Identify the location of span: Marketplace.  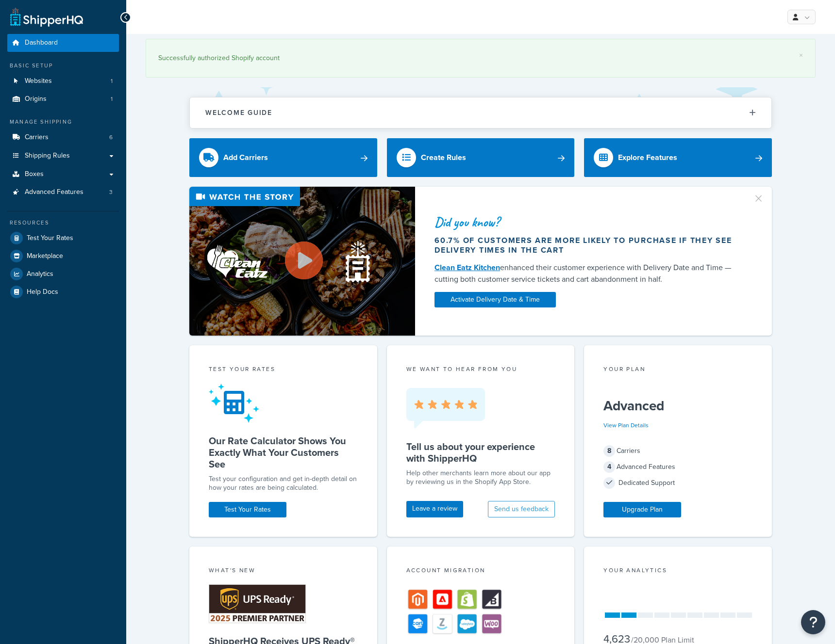
(45, 256).